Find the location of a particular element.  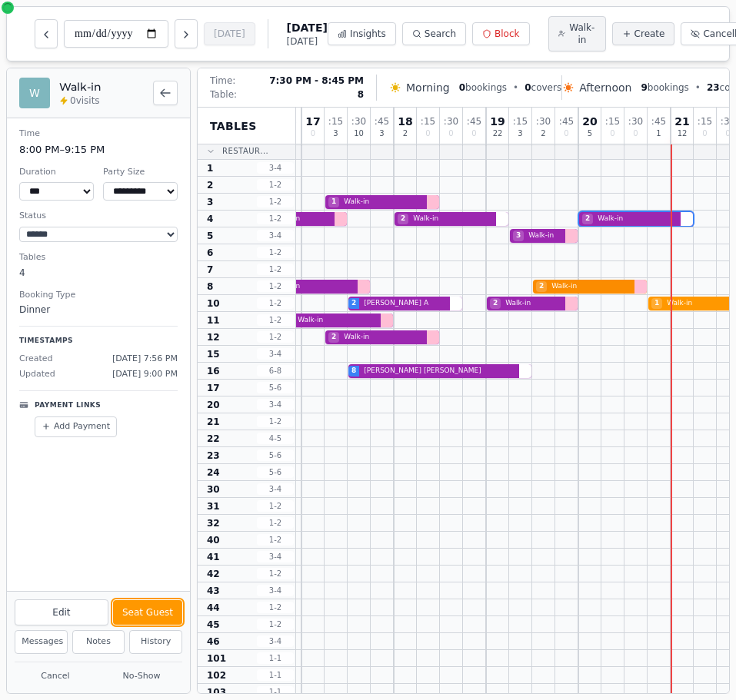

dd: 4 is located at coordinates (98, 273).